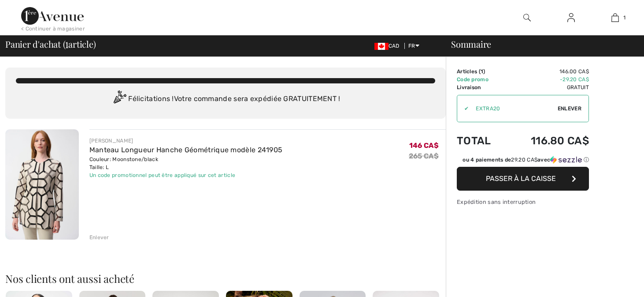  What do you see at coordinates (481, 71) in the screenshot?
I see `td: Articles ( )` at bounding box center [481, 71].